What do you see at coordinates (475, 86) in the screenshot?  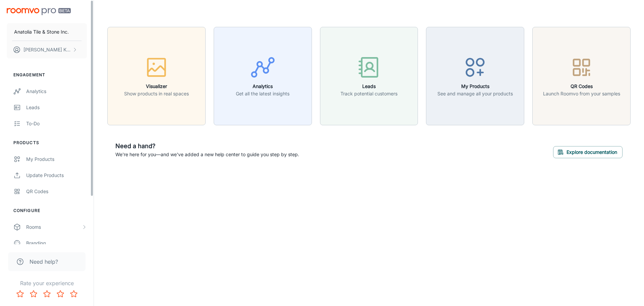 I see `h6: My Products` at bounding box center [475, 86].